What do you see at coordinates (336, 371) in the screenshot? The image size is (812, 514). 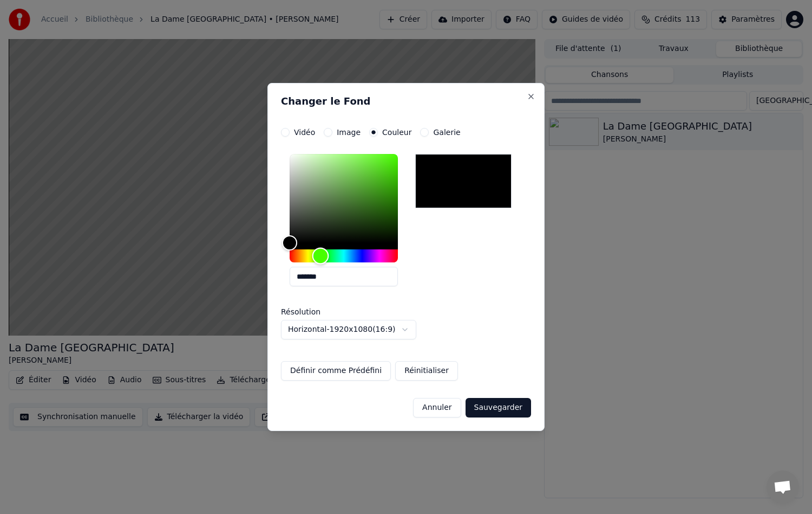 I see `button: Définir comme Prédéfini` at bounding box center [336, 371].